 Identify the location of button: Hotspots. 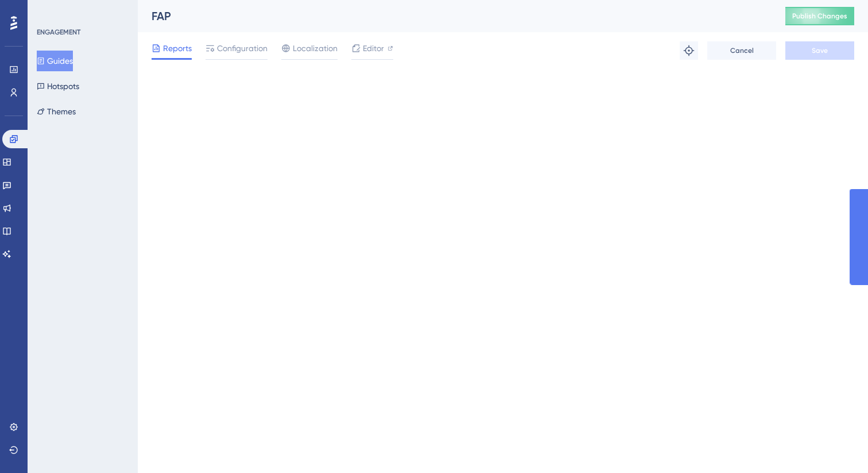
(58, 86).